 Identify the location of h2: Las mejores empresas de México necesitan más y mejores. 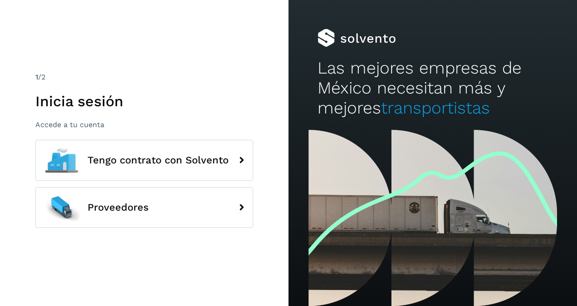
(433, 88).